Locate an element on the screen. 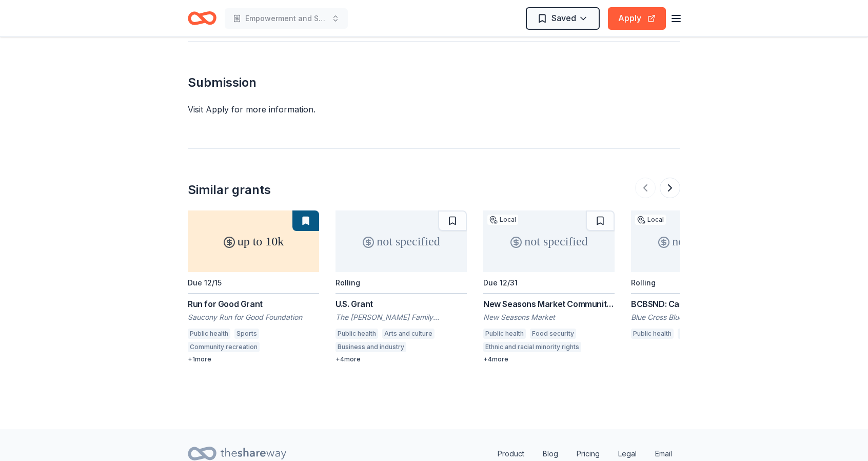 Image resolution: width=868 pixels, height=461 pixels. div: Arts and culture is located at coordinates (409, 334).